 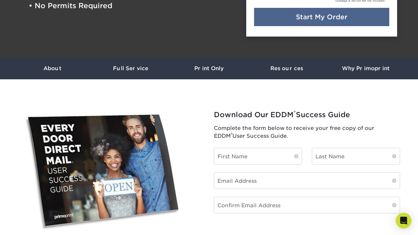 What do you see at coordinates (322, 17) in the screenshot?
I see `a: Start My Order` at bounding box center [322, 17].